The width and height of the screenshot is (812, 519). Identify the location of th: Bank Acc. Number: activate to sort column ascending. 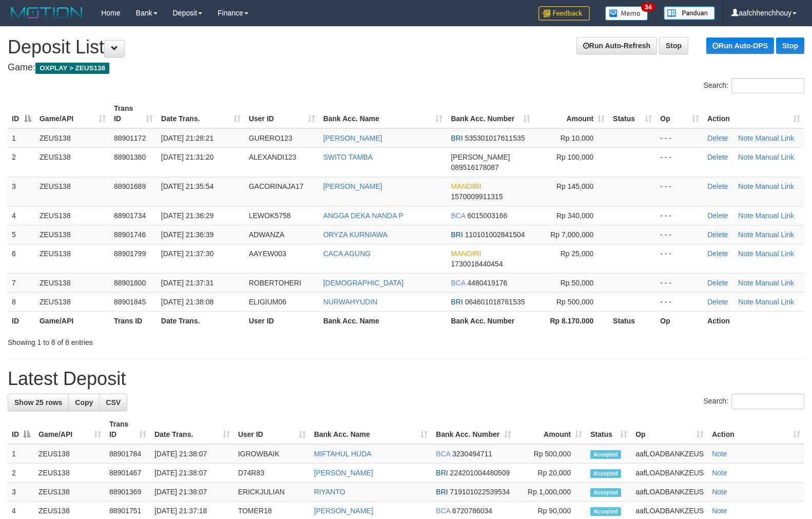
(473, 429).